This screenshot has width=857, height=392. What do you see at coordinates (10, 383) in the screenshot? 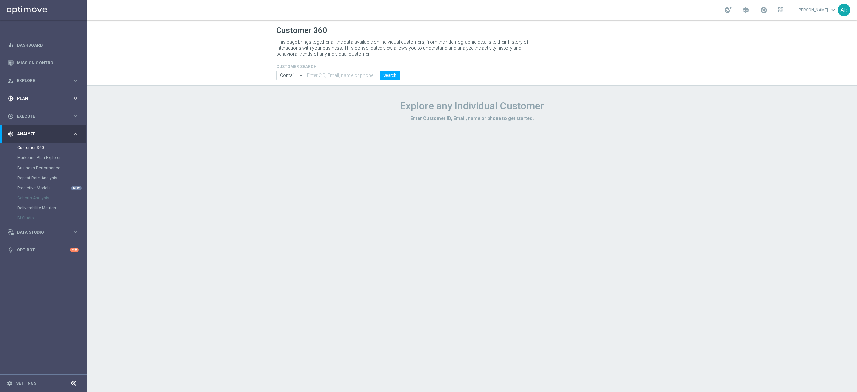
I see `i: settings` at bounding box center [10, 383].